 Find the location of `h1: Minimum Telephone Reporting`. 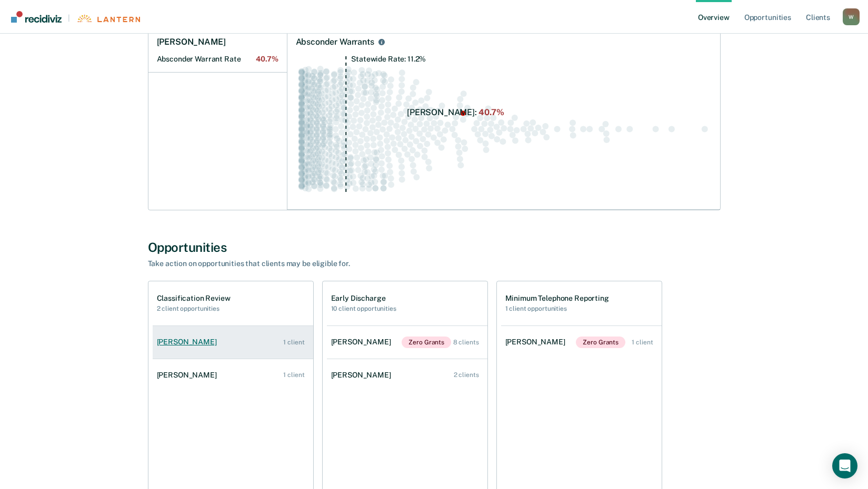

h1: Minimum Telephone Reporting is located at coordinates (557, 299).